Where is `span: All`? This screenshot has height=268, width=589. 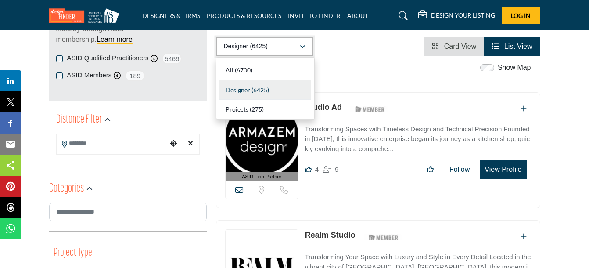 span: All is located at coordinates (230, 70).